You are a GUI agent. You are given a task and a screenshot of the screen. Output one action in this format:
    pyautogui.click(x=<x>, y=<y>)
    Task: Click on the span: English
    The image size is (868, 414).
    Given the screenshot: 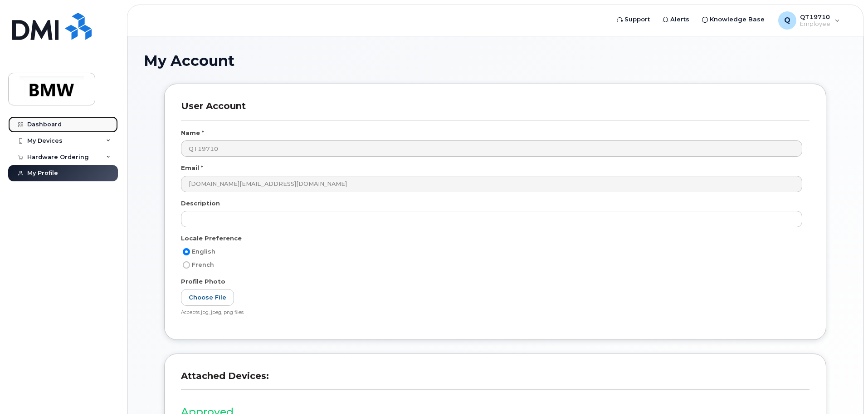 What is the action you would take?
    pyautogui.click(x=204, y=251)
    